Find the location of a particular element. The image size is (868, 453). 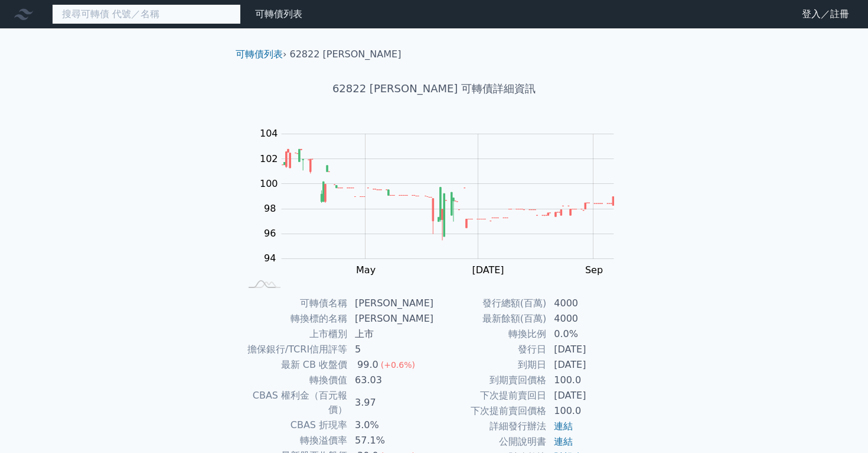

td: 上市櫃別 is located at coordinates (294, 334).